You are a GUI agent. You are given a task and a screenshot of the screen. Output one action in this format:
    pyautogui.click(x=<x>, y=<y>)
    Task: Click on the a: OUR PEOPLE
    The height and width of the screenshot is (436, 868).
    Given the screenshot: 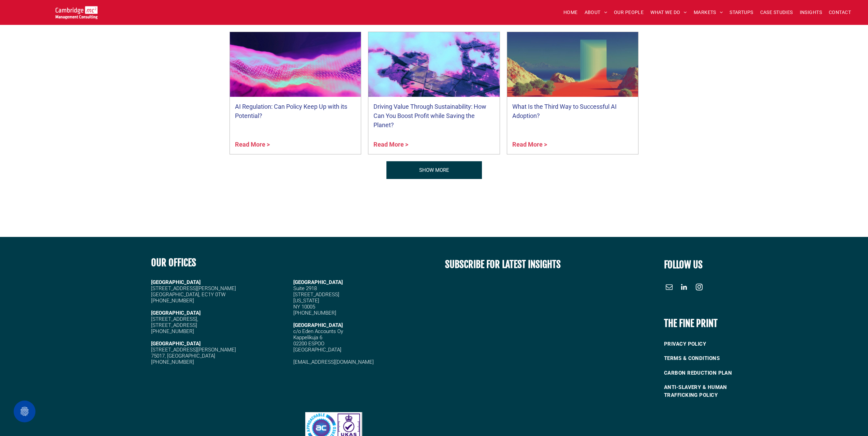 What is the action you would take?
    pyautogui.click(x=629, y=12)
    